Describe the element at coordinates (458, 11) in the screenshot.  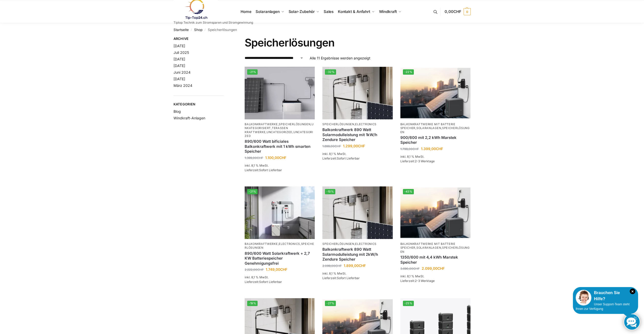
I see `a: 0,00CHF 0` at that location.